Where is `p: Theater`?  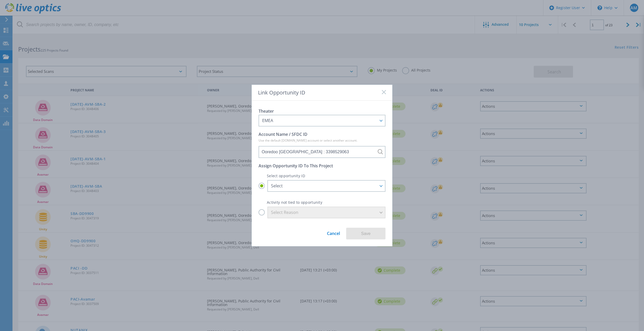 p: Theater is located at coordinates (322, 111).